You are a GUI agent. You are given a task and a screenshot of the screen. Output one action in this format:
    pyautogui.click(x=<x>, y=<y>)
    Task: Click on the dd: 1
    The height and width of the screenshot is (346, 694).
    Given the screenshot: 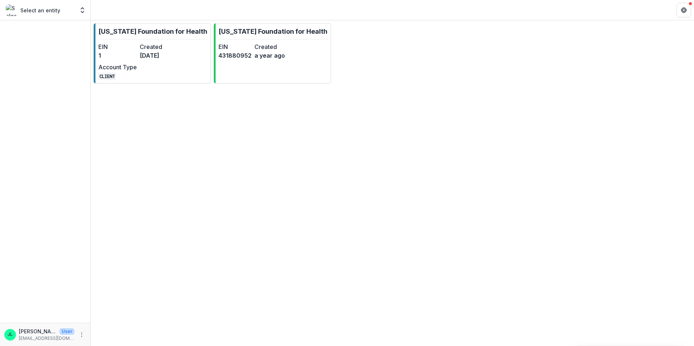 What is the action you would take?
    pyautogui.click(x=118, y=56)
    